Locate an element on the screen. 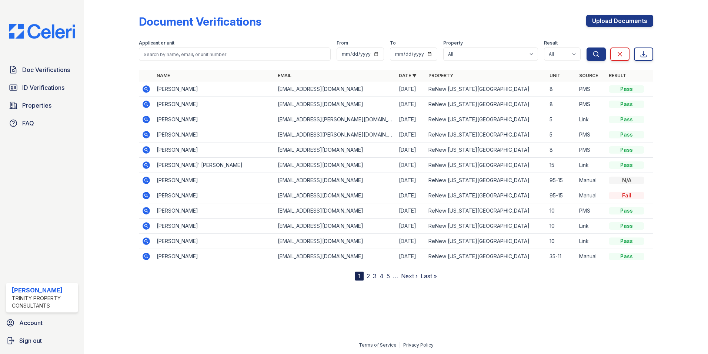 Image resolution: width=708 pixels, height=354 pixels. td: 35-11 is located at coordinates (562, 256).